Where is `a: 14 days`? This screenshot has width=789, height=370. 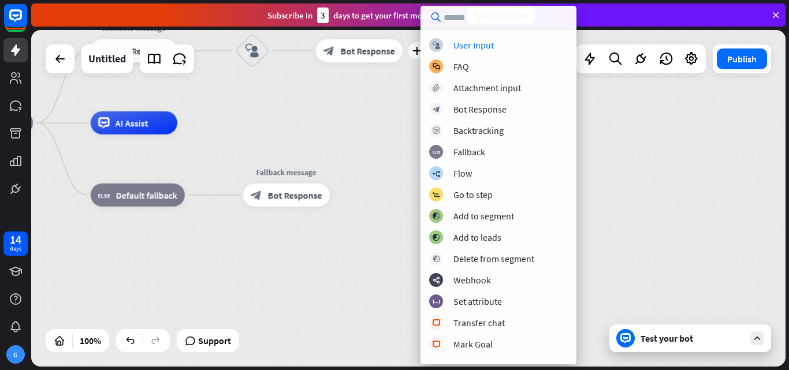
a: 14 days is located at coordinates (16, 244).